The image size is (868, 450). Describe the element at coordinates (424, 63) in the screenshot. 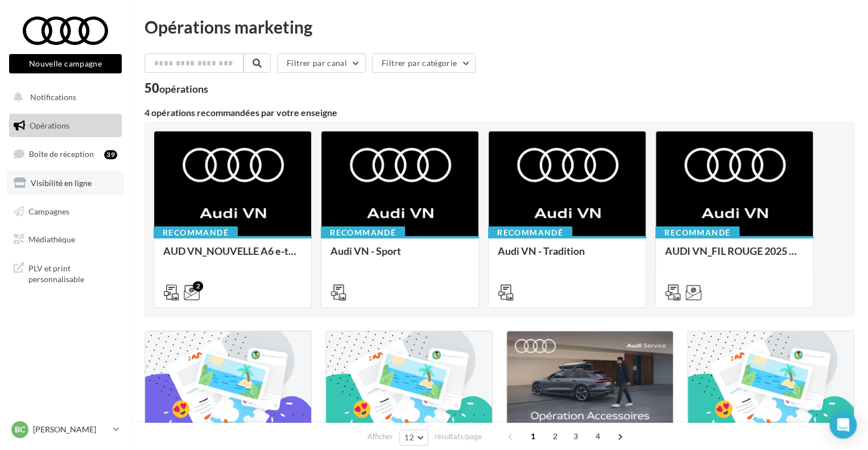

I see `button: Filtrer par catégorie` at that location.